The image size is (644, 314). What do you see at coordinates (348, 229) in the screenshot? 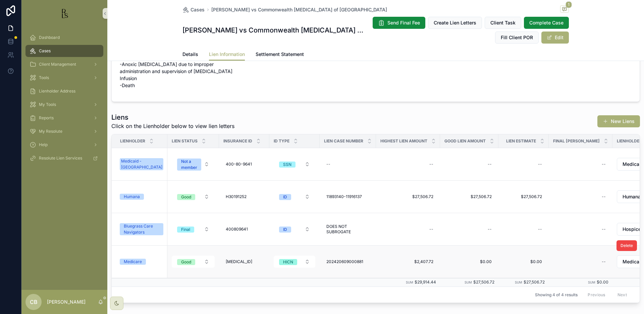
I see `a: DOES NOT SUBROGATE` at bounding box center [348, 229].